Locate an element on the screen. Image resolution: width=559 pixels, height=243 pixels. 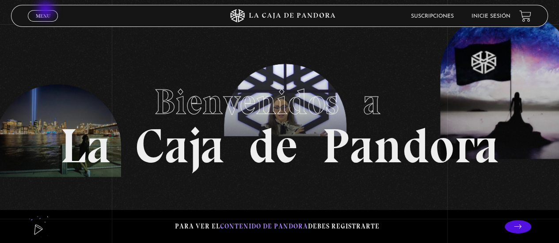
span: Menu is located at coordinates (43, 16).